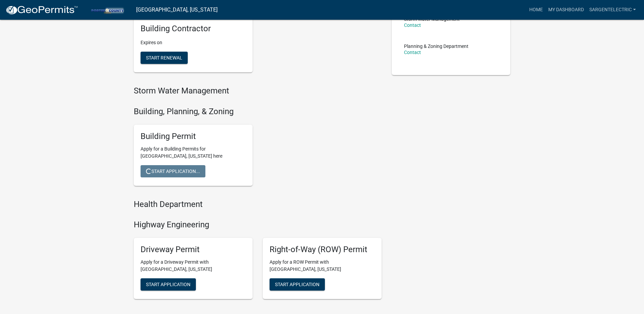  What do you see at coordinates (173, 171) in the screenshot?
I see `span: Start Application...` at bounding box center [173, 171].